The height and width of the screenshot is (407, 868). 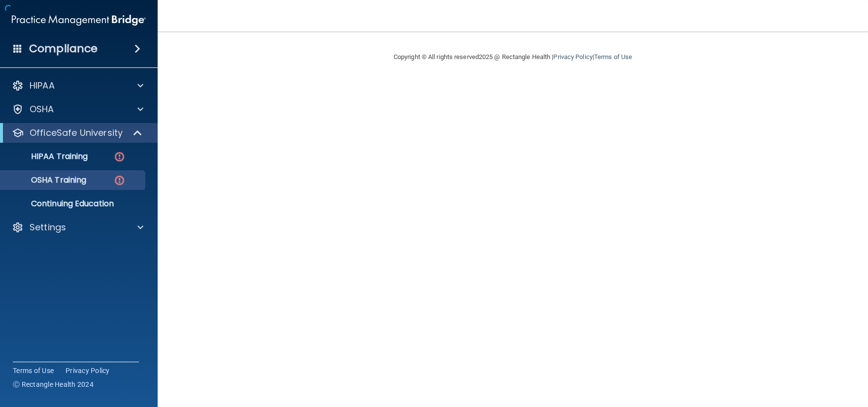 I want to click on h4: Compliance, so click(x=63, y=48).